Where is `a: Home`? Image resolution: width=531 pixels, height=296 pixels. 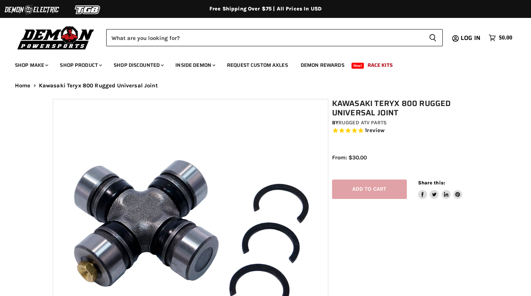
a: Home is located at coordinates (23, 86).